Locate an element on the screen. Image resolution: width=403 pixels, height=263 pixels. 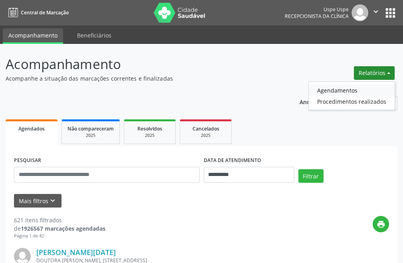
div: de is located at coordinates (60, 229).